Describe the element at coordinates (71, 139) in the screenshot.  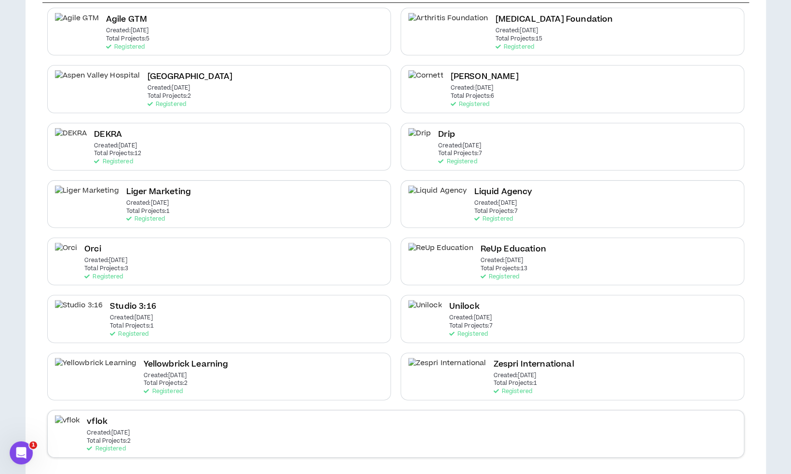
I see `img: DEKRA` at that location.